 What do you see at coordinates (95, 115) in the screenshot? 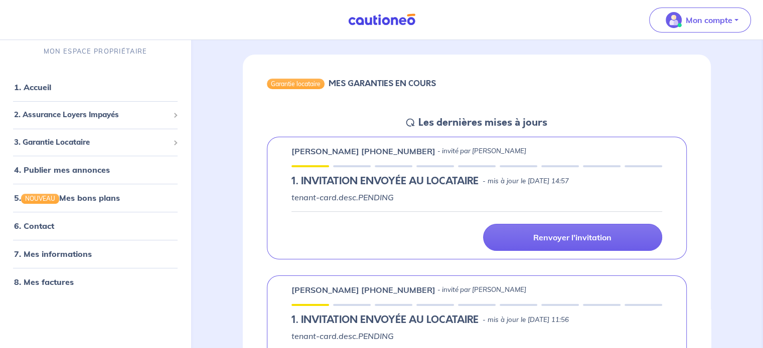
I see `div: 2. Assurance Loyers Impayés` at bounding box center [95, 115].